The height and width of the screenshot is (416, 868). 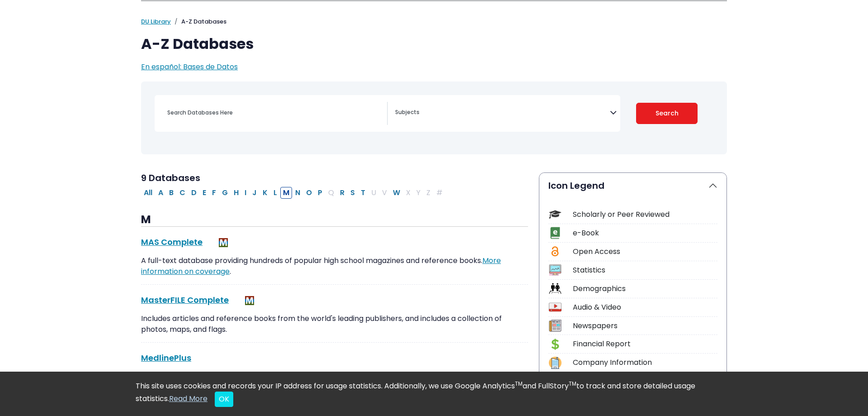 I want to click on a: Read More, so click(x=188, y=398).